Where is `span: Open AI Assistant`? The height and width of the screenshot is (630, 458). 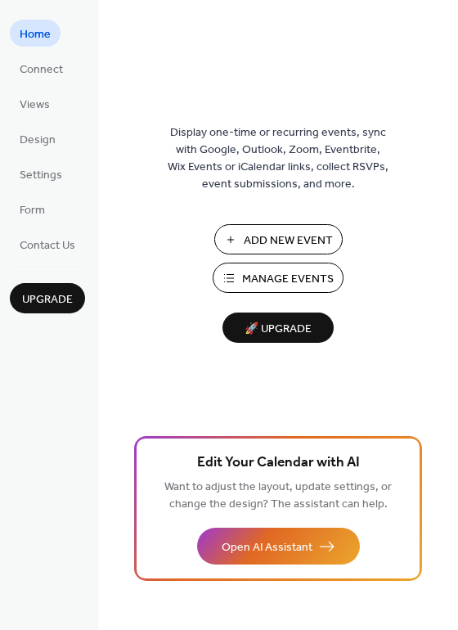 span: Open AI Assistant is located at coordinates (267, 548).